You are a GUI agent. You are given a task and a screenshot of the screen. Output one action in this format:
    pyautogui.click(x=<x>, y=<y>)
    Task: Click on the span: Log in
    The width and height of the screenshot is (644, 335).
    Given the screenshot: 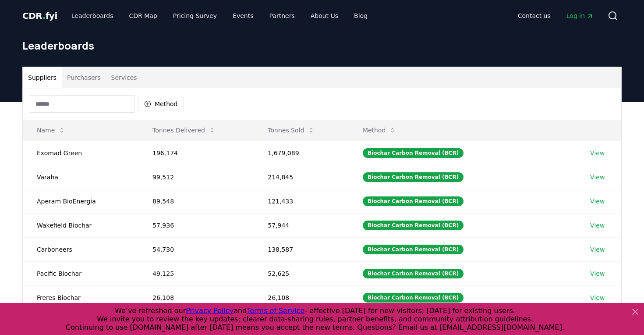 What is the action you would take?
    pyautogui.click(x=580, y=16)
    